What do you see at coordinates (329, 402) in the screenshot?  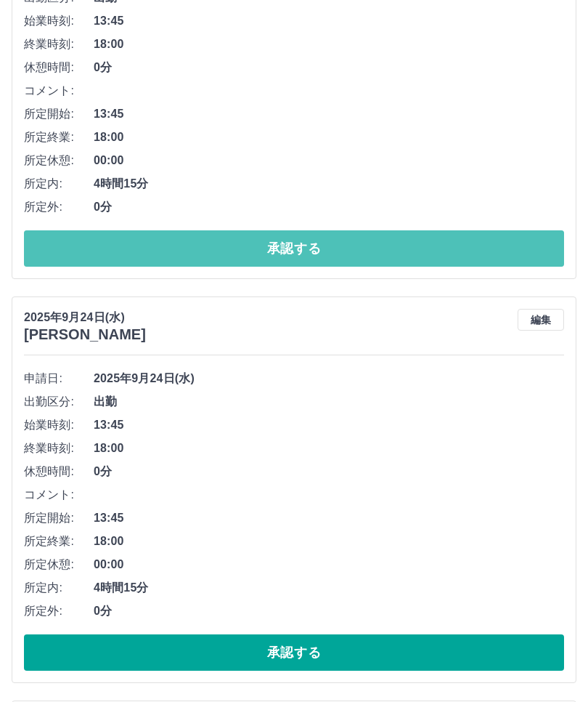 I see `span: 出勤` at bounding box center [329, 402].